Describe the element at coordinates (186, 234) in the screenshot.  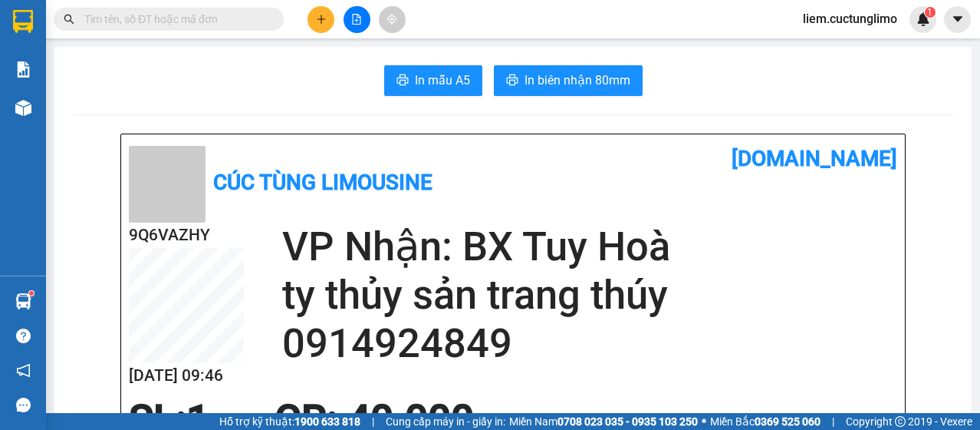
I see `h2: 9Q6VAZHY` at that location.